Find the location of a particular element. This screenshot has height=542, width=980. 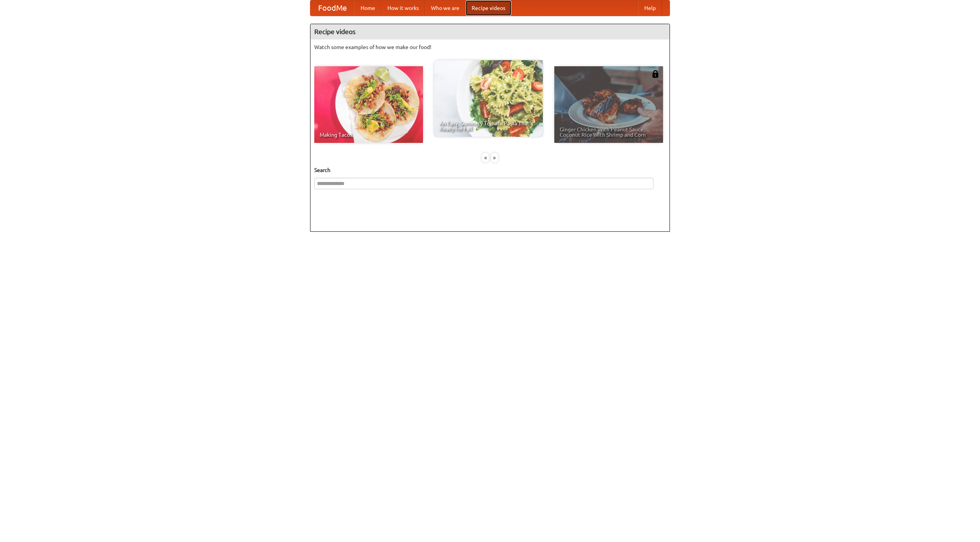

a: Recipe videos is located at coordinates (488, 8).